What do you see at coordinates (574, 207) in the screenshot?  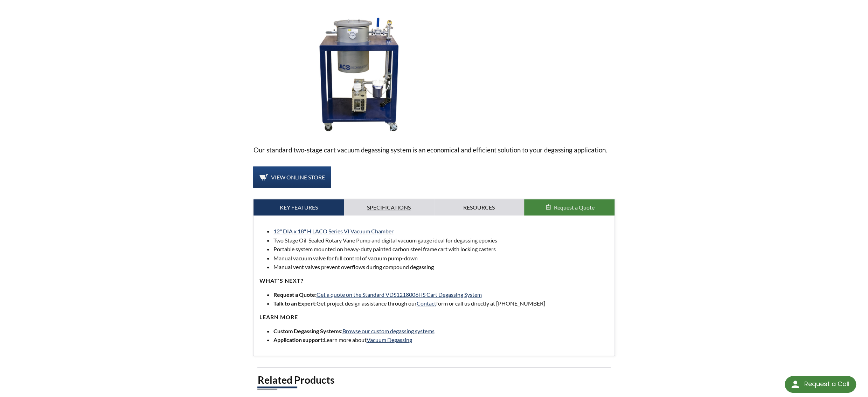 I see `span: Request a Quote` at bounding box center [574, 207].